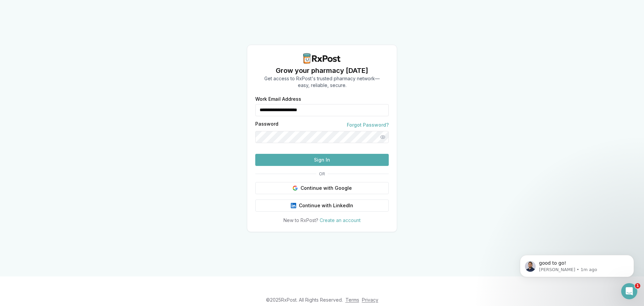 Image resolution: width=644 pixels, height=306 pixels. I want to click on button: Continue with LinkedIn, so click(322, 206).